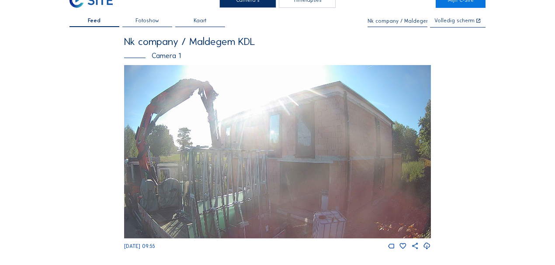  I want to click on span: Kaart, so click(200, 21).